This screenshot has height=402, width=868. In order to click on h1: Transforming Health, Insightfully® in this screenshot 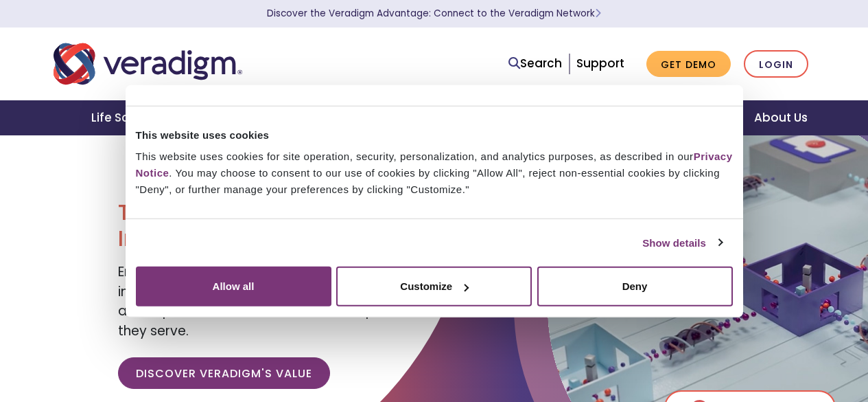, I will do `click(270, 225)`.